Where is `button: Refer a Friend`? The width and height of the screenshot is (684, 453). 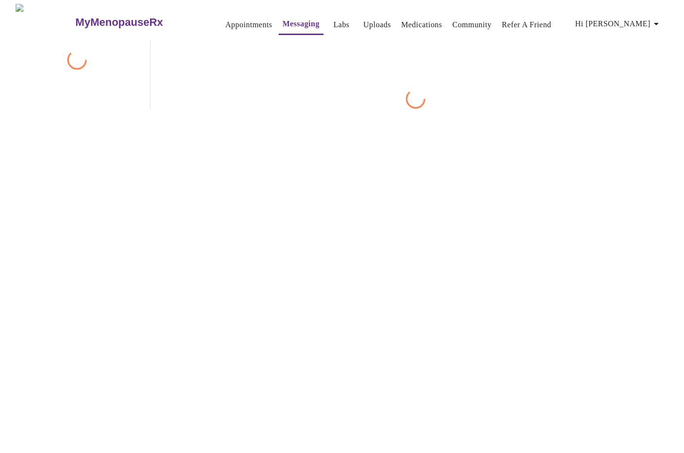
button: Refer a Friend is located at coordinates (527, 25).